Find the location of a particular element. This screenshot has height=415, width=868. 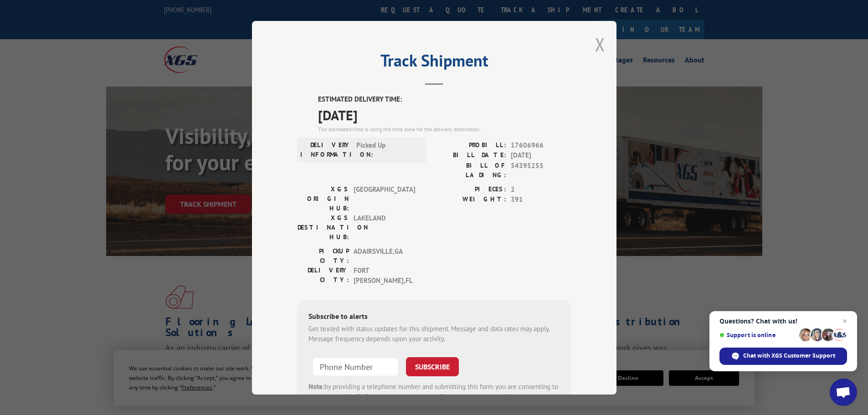

label: ESTIMATED DELIVERY TIME: is located at coordinates (444, 99).